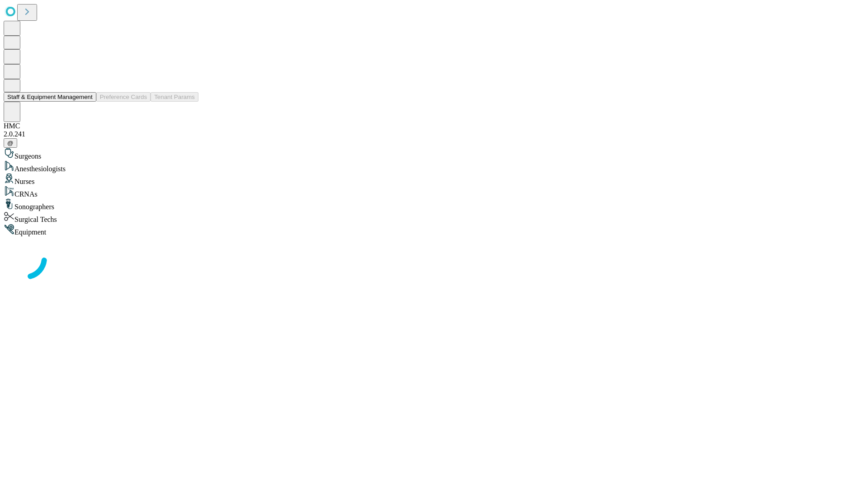 This screenshot has width=868, height=488. What do you see at coordinates (434, 167) in the screenshot?
I see `div: Anesthesiologists` at bounding box center [434, 167].